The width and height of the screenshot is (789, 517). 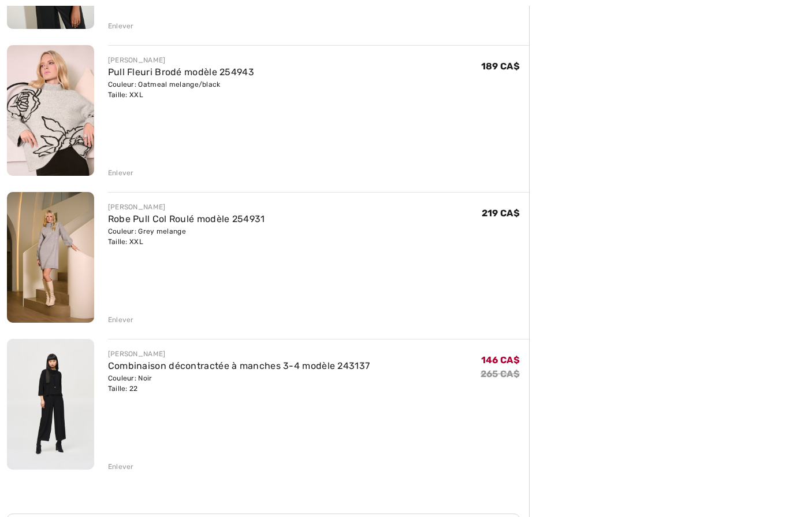 I want to click on span: 219 CA$, so click(x=501, y=213).